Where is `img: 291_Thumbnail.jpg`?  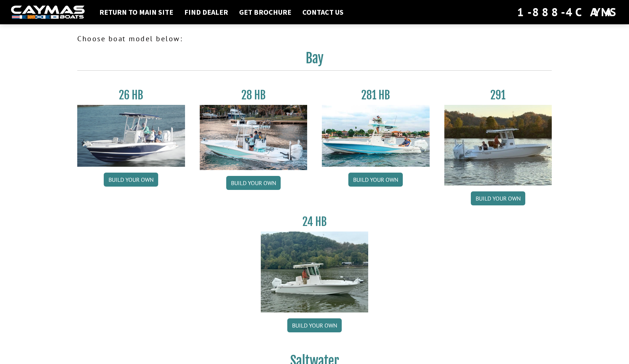
img: 291_Thumbnail.jpg is located at coordinates (498, 145).